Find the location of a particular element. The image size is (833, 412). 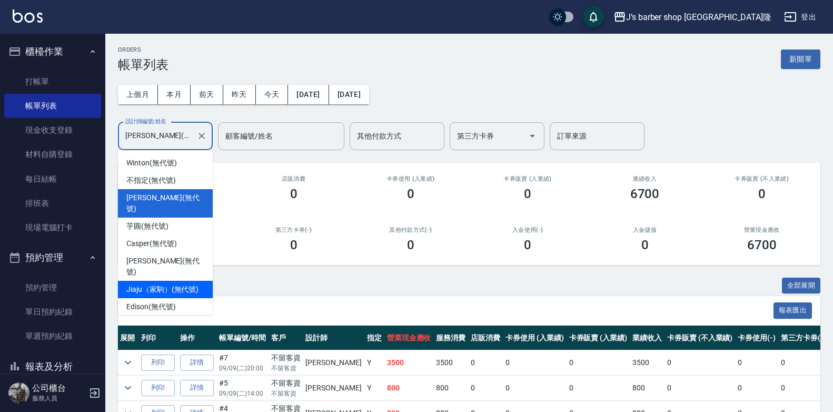

th: 店販消費 is located at coordinates (486, 338).